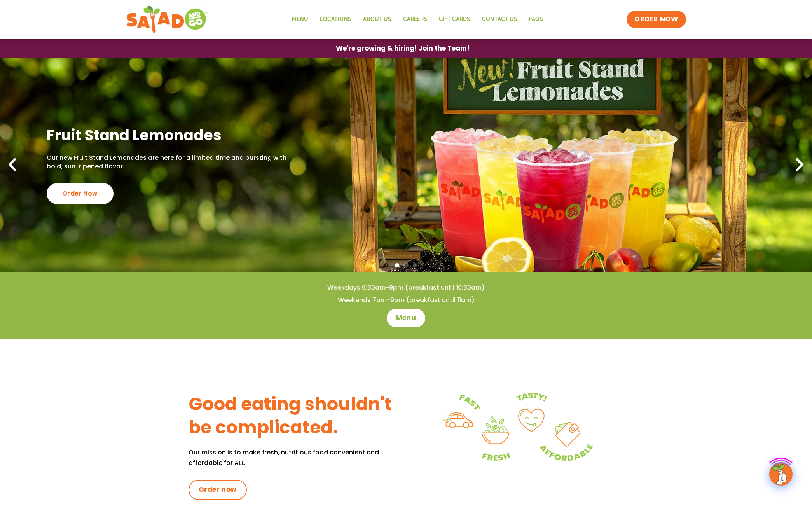  I want to click on a: GIFT CARDS, so click(454, 20).